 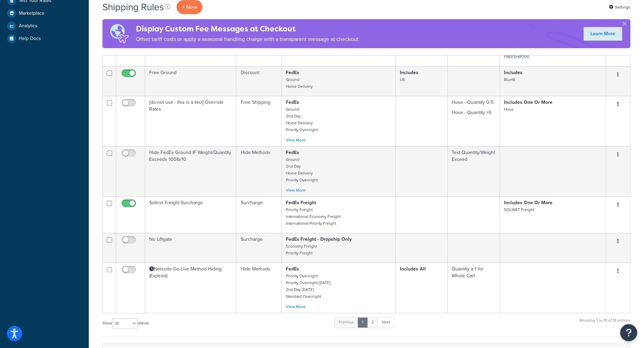 I want to click on td: Test Quantity/Weight Exceed, so click(x=473, y=171).